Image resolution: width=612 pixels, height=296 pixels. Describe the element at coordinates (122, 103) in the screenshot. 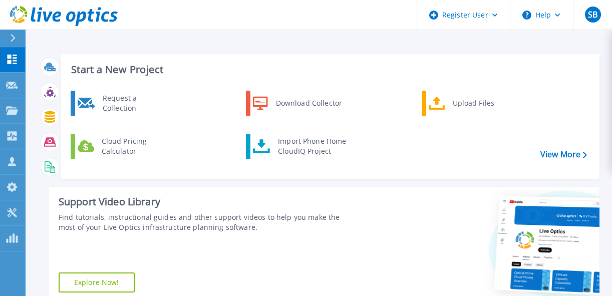

I see `a: Request a Collection` at that location.